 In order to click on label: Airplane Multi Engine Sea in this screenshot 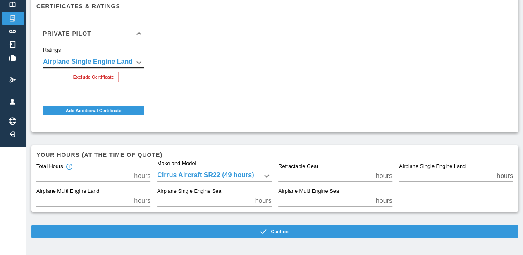, I will do `click(308, 191)`.